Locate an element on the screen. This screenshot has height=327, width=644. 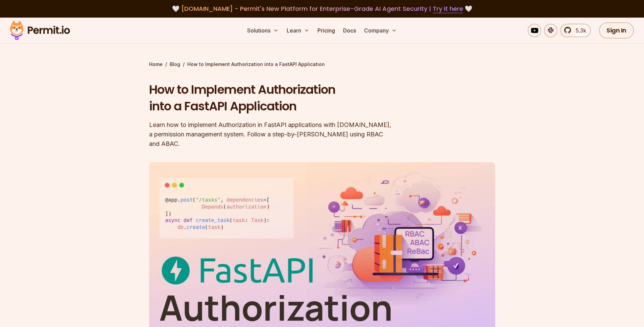
button: Learn is located at coordinates (298, 31).